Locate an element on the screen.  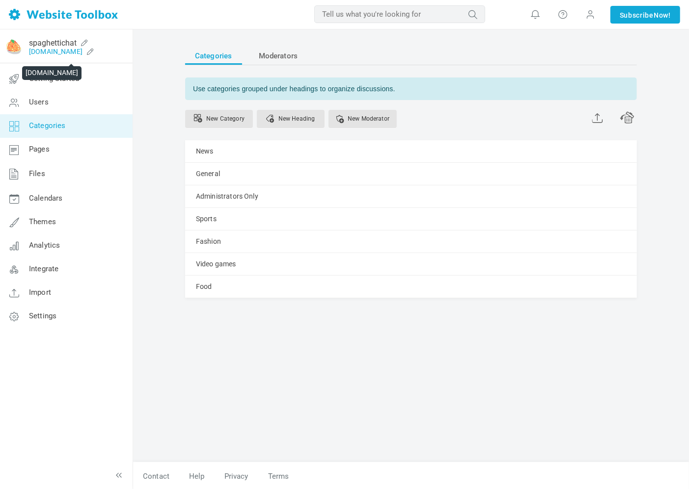
span: Now! is located at coordinates (662, 15).